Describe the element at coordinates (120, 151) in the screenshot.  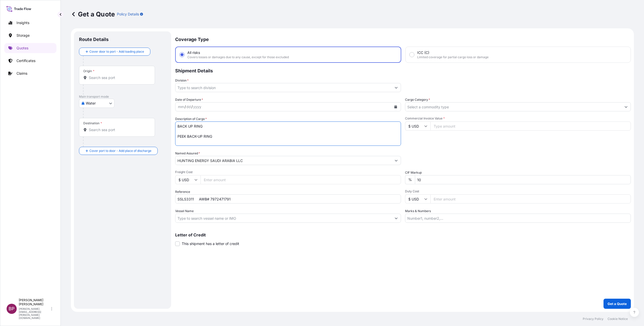
I see `span: Cover port to door - Add place of discharge` at that location.